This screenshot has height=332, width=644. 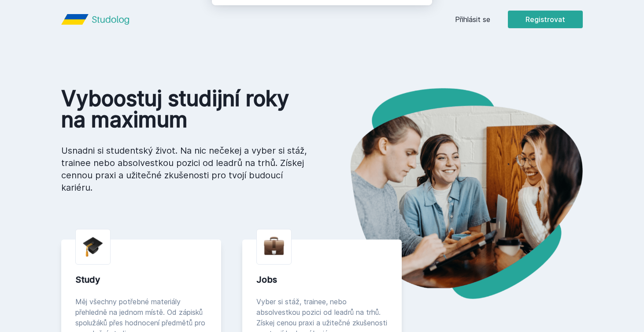 What do you see at coordinates (141, 280) in the screenshot?
I see `div: Study` at bounding box center [141, 280].